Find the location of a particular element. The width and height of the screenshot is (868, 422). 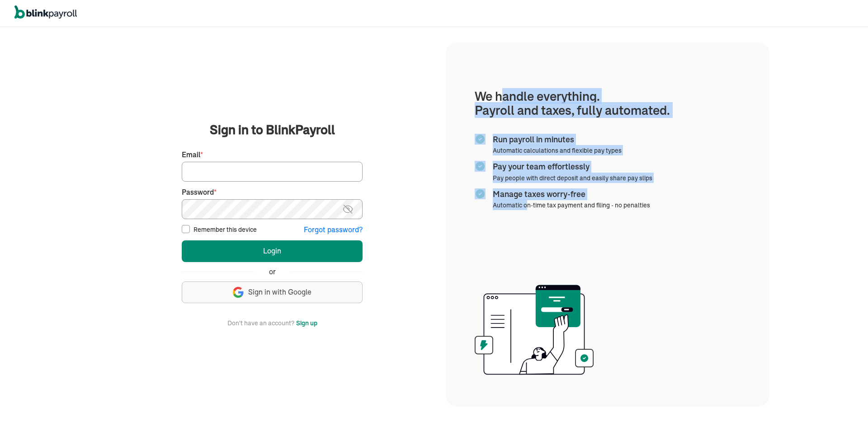

span: Don't have an account? is located at coordinates (261, 323).